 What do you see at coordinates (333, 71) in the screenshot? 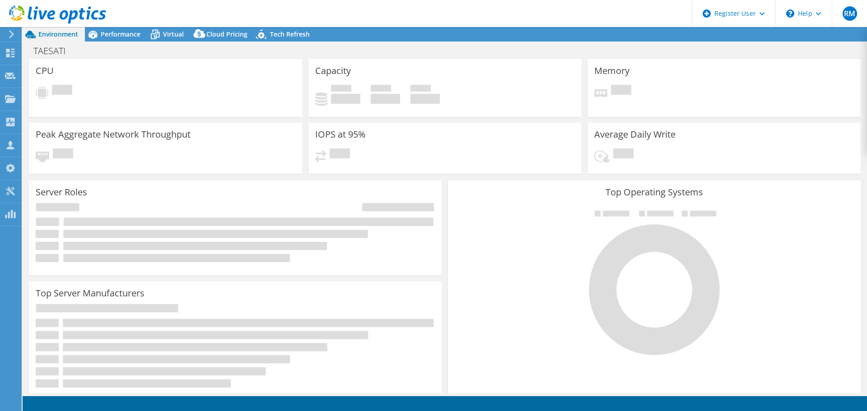
I see `h3: Capacity` at bounding box center [333, 71].